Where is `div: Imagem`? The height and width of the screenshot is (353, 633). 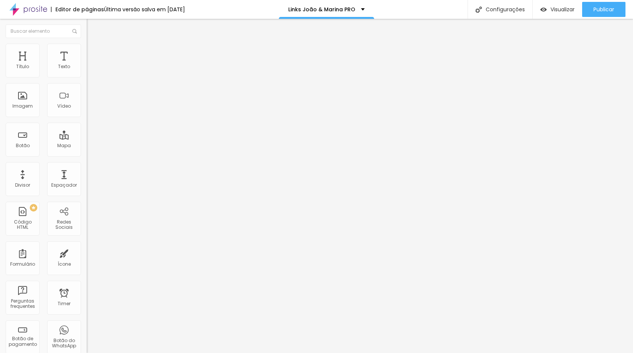
div: Imagem is located at coordinates (23, 106).